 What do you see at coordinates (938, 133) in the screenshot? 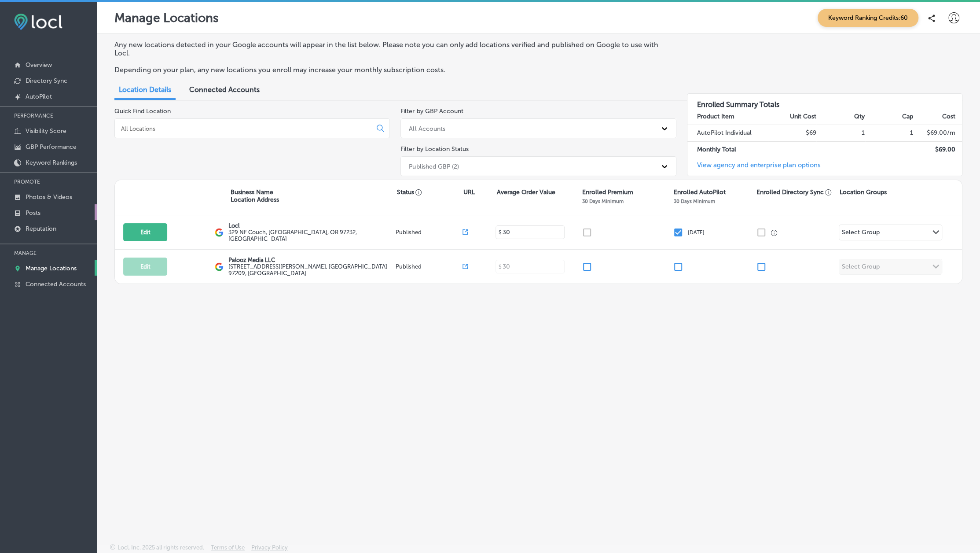
I see `td: $ 69.00 /m` at bounding box center [938, 133].